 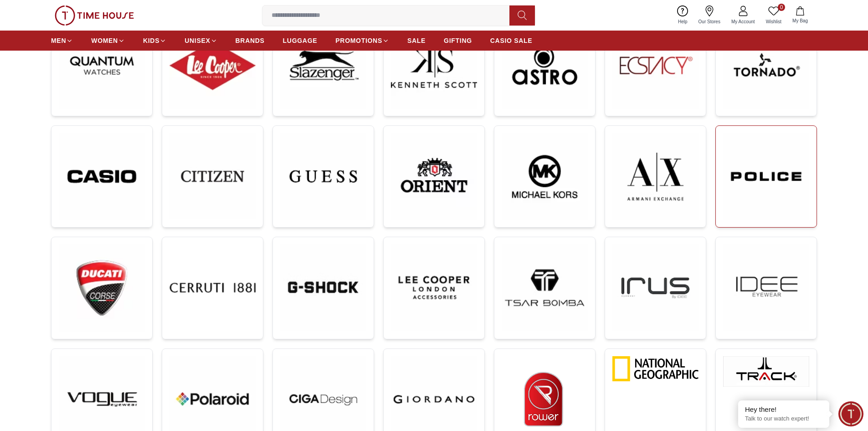 What do you see at coordinates (201, 41) in the screenshot?
I see `a: UNISEX` at bounding box center [201, 41].